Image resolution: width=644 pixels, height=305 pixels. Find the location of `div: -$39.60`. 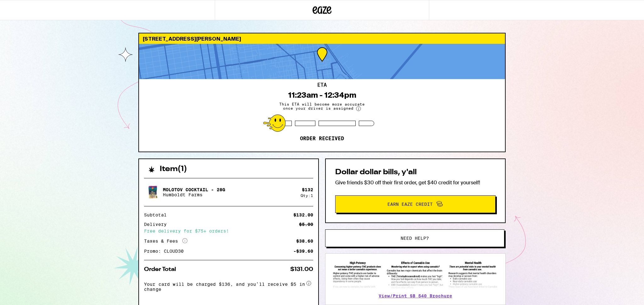

div: -$39.60 is located at coordinates (303, 251).